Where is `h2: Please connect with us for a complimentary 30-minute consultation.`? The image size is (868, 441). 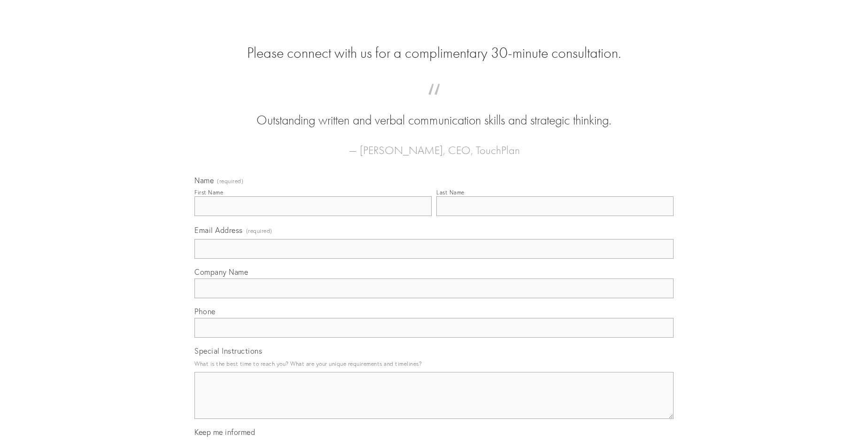 h2: Please connect with us for a complimentary 30-minute consultation. is located at coordinates (434, 53).